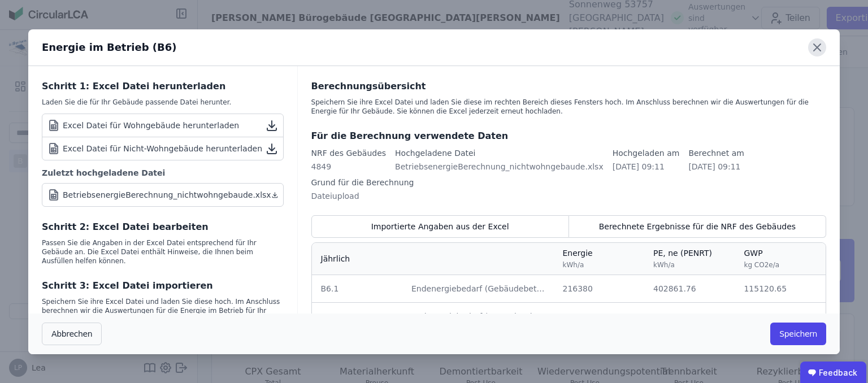 The image size is (868, 383). I want to click on a: BetriebsenergieBerechnung_nichtwohngebaude.xlsx, so click(162, 195).